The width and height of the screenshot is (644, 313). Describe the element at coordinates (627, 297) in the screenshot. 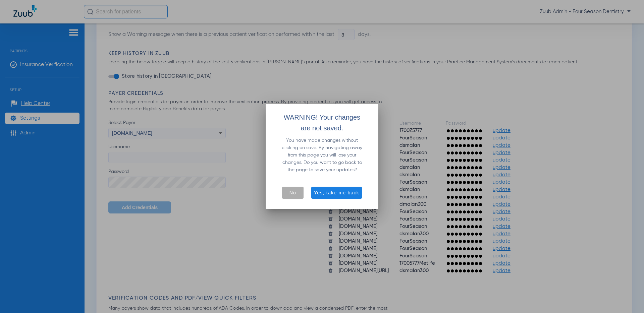

I see `div: Chat Widget` at that location.